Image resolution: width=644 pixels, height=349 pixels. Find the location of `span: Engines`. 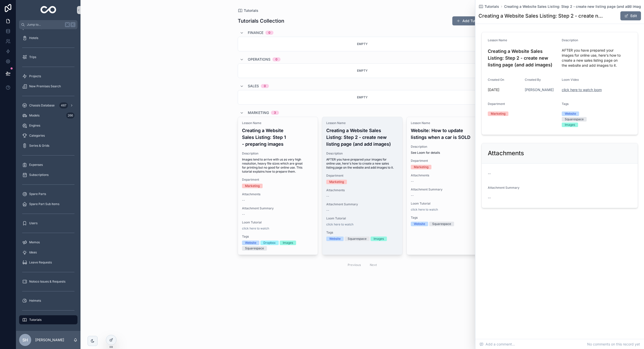

span: Engines is located at coordinates (35, 125).